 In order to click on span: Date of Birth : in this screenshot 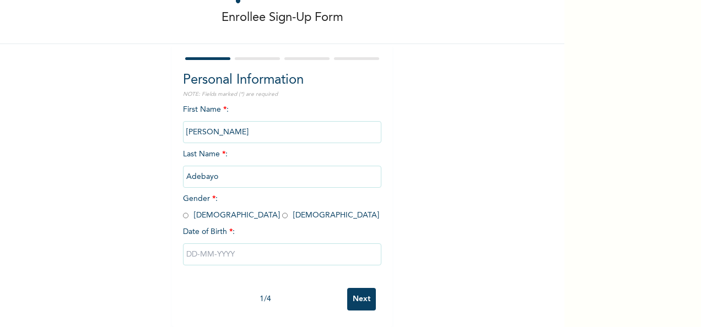, I will do `click(209, 232)`.